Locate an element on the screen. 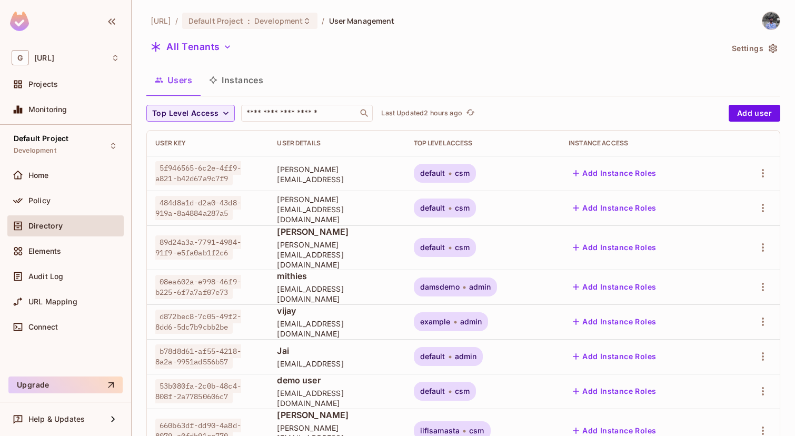  span: User Management is located at coordinates (362, 21).